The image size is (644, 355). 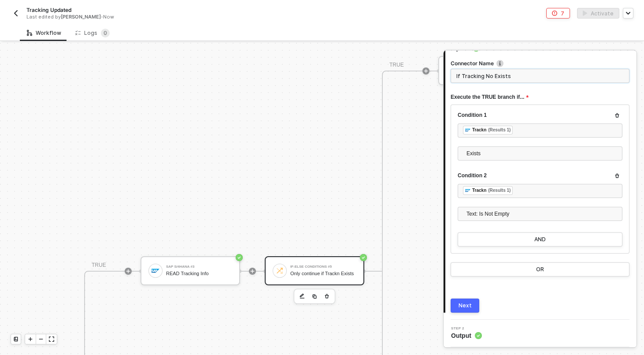 What do you see at coordinates (302, 296) in the screenshot?
I see `img: edit-cred` at bounding box center [302, 296].